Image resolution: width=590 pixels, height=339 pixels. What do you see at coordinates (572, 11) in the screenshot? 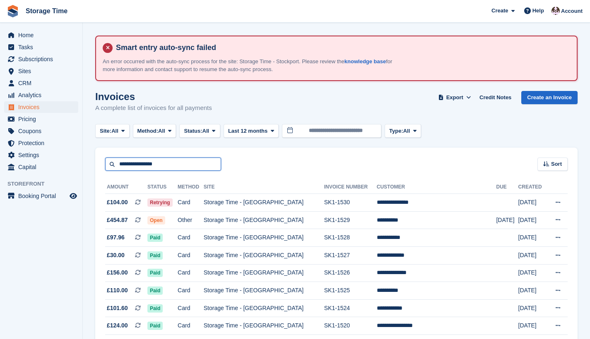
I see `span: Account` at bounding box center [572, 11].